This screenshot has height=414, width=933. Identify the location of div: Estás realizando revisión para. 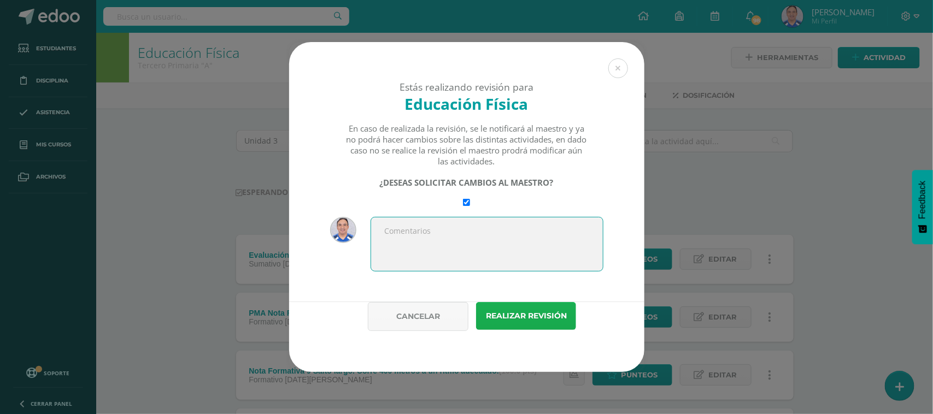
(467, 87).